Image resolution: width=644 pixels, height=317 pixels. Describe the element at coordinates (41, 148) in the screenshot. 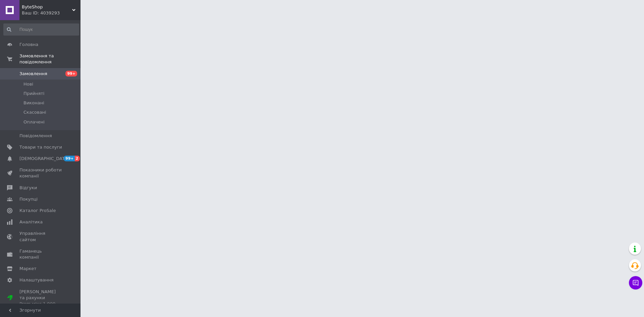

I see `span: Товари та послуги` at that location.